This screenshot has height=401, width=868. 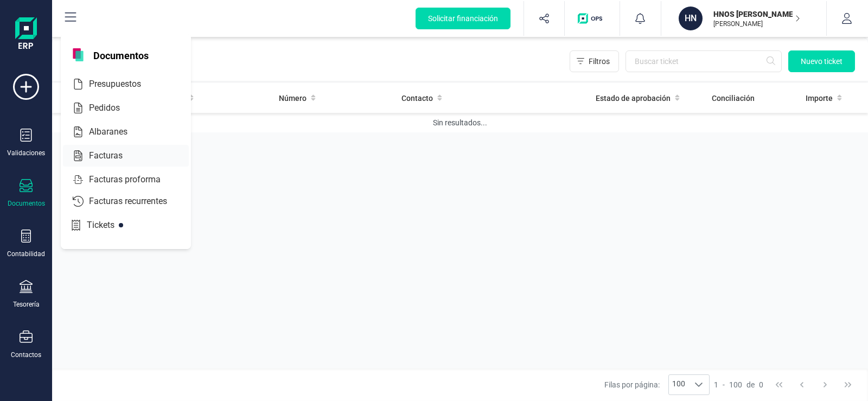 I want to click on img: Logo de OPS, so click(x=592, y=19).